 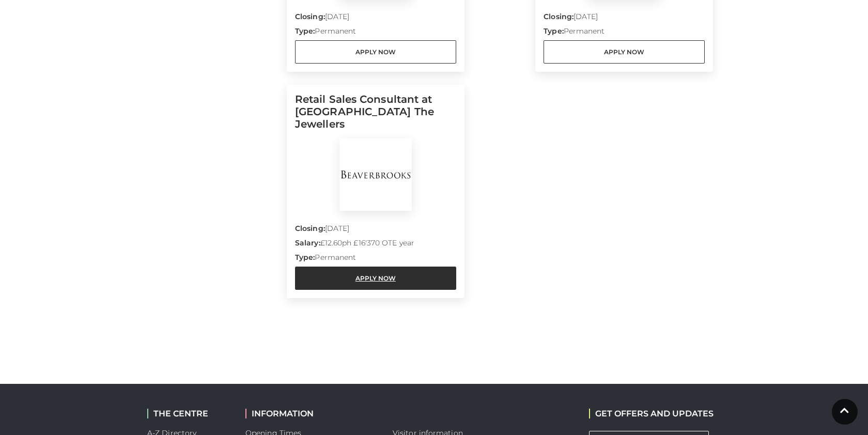 I want to click on h2: GET OFFERS AND UPDATES, so click(x=651, y=413).